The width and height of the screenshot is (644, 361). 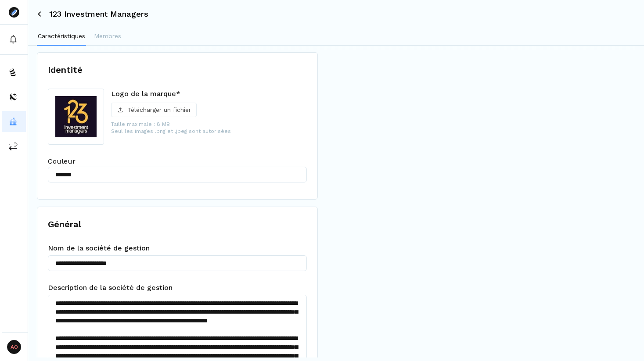 I want to click on a: funds, so click(x=14, y=72).